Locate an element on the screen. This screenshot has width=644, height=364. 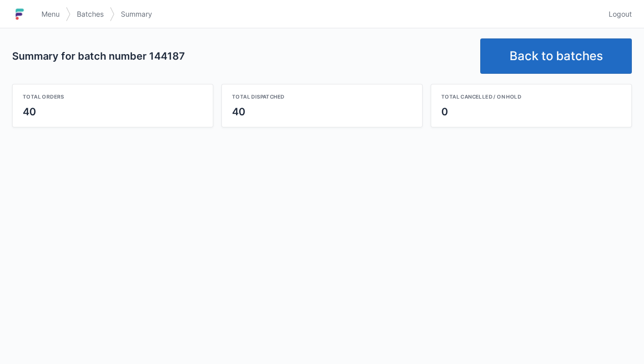
a: Batches is located at coordinates (90, 14).